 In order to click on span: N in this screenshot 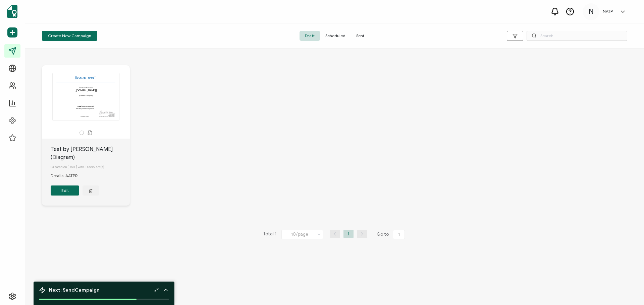, I will do `click(591, 12)`.